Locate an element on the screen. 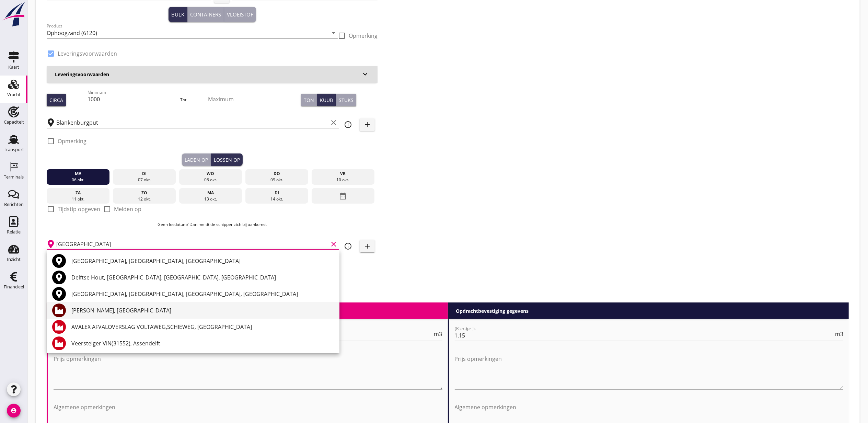 Image resolution: width=868 pixels, height=423 pixels. input: Laadplaats is located at coordinates (192, 123).